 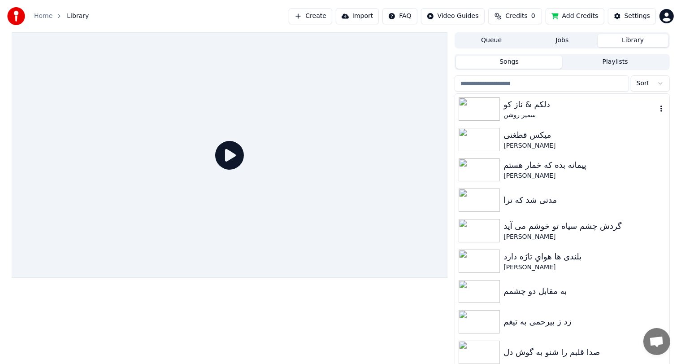 What do you see at coordinates (509, 62) in the screenshot?
I see `button: Songs` at bounding box center [509, 62].